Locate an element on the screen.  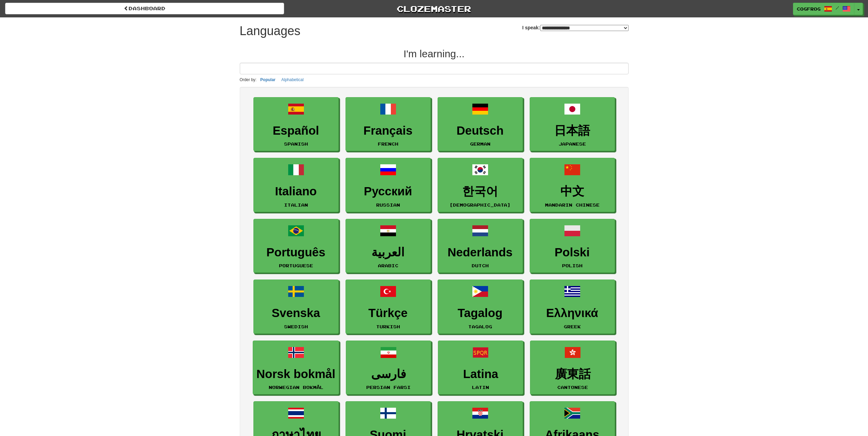
small: Greek is located at coordinates (573, 326).